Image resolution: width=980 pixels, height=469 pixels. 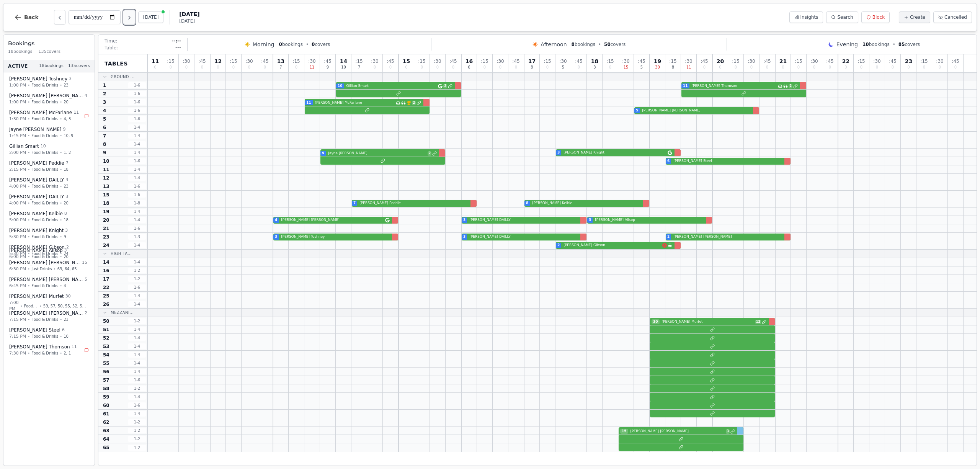 What do you see at coordinates (876, 17) in the screenshot?
I see `button: Block` at bounding box center [876, 17].